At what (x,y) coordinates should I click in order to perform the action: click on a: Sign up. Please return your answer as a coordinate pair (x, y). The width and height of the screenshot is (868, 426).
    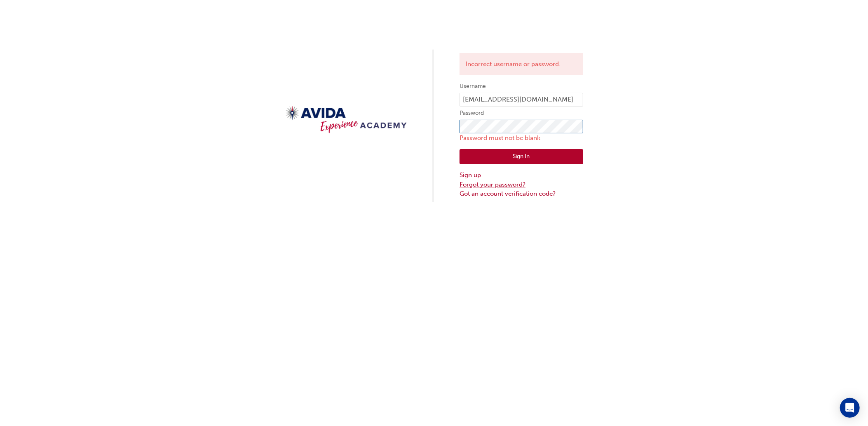
    Looking at the image, I should click on (521, 175).